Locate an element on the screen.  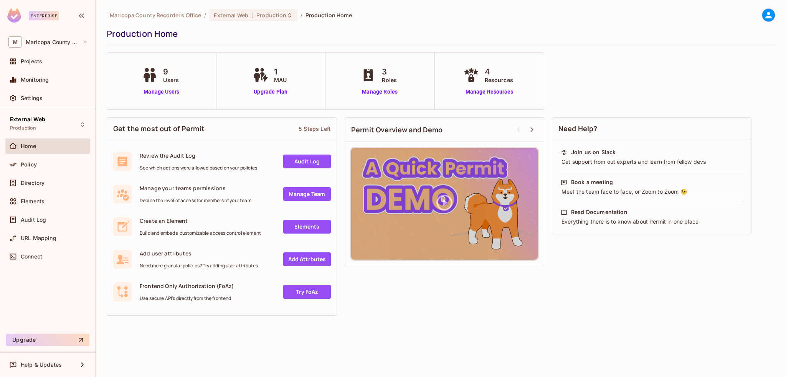
a: Manage Team is located at coordinates (307, 194).